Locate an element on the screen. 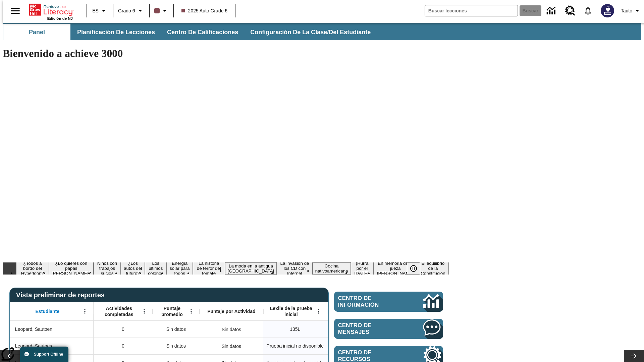  button: Centro de calificaciones is located at coordinates (202, 33).